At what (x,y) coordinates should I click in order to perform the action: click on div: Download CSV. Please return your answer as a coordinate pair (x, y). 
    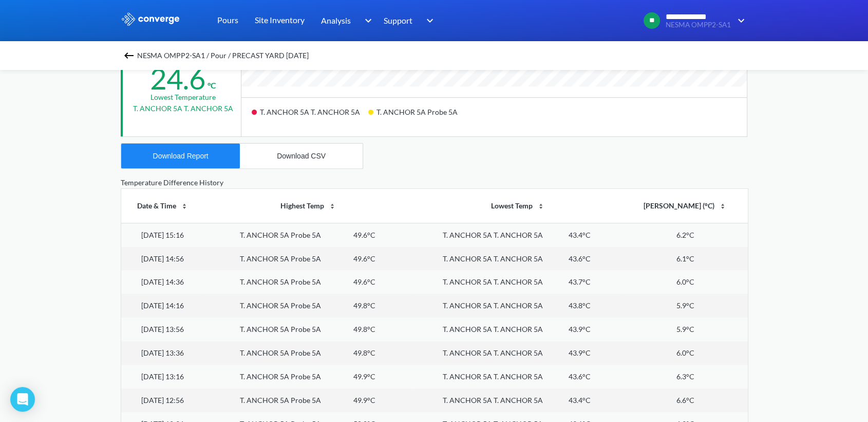
    Looking at the image, I should click on (301, 156).